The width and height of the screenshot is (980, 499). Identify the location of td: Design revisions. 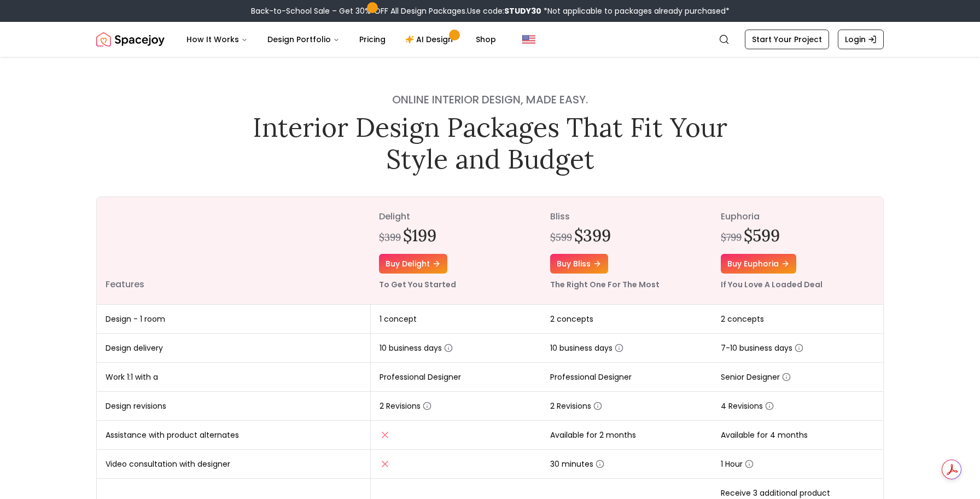
(234, 406).